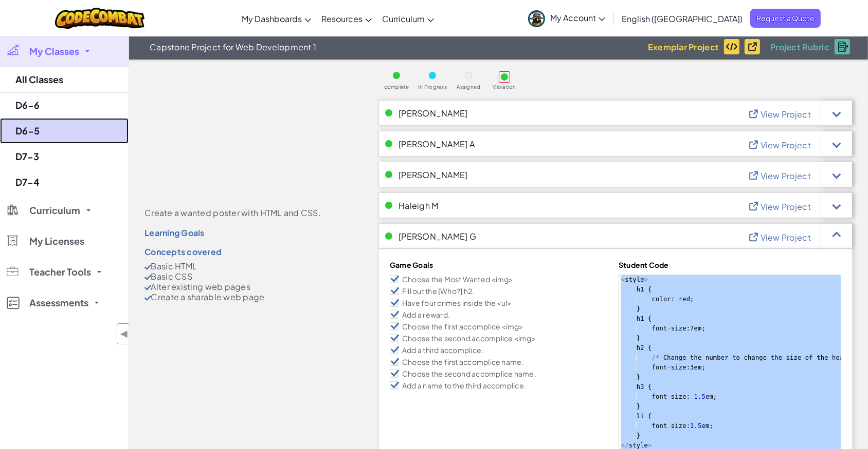  I want to click on p: Add a third accomplice., so click(443, 350).